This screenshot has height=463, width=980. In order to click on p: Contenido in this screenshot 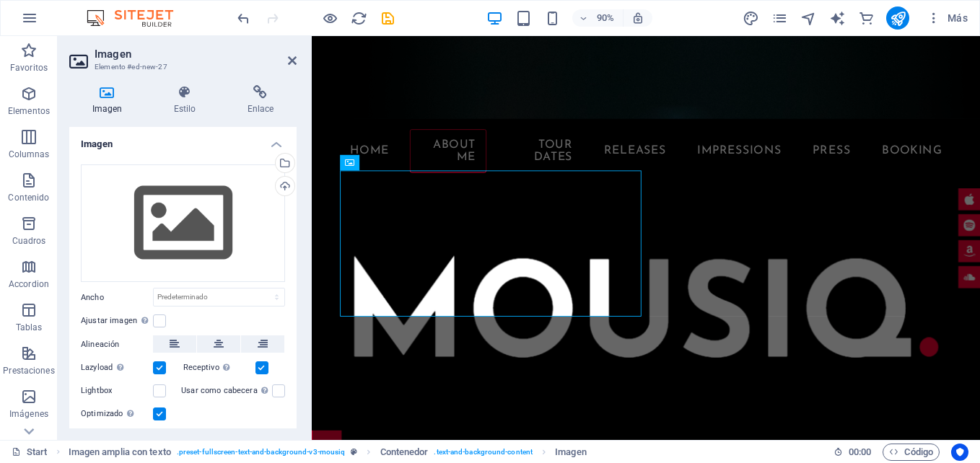, I will do `click(28, 197)`.